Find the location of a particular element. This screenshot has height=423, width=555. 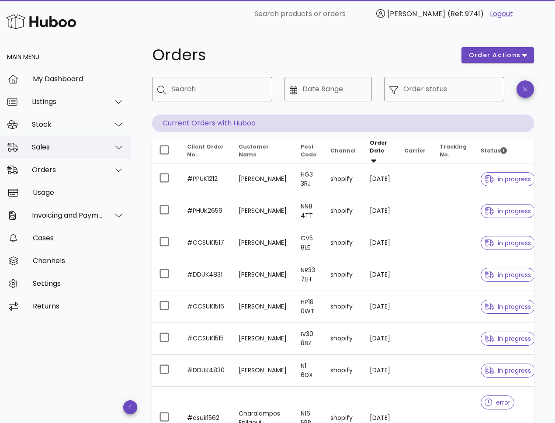

div: Sales is located at coordinates (67, 147).